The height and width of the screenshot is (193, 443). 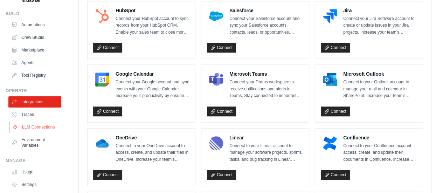 What do you see at coordinates (35, 142) in the screenshot?
I see `a: Environment Variables` at bounding box center [35, 142].